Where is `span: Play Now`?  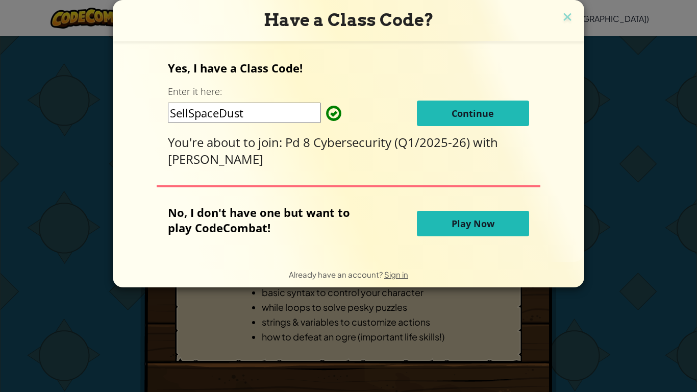 span: Play Now is located at coordinates (473, 224).